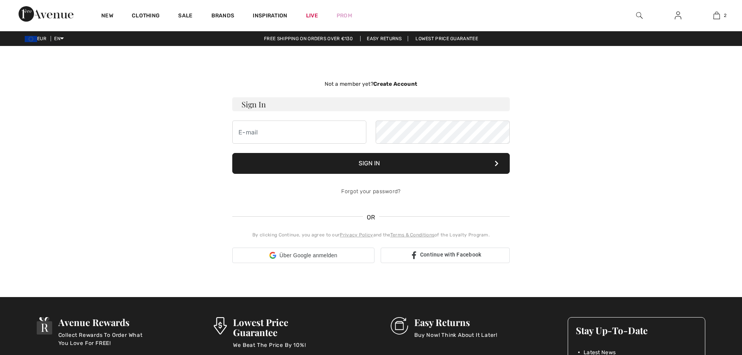  Describe the element at coordinates (146, 16) in the screenshot. I see `a: Clothing` at that location.